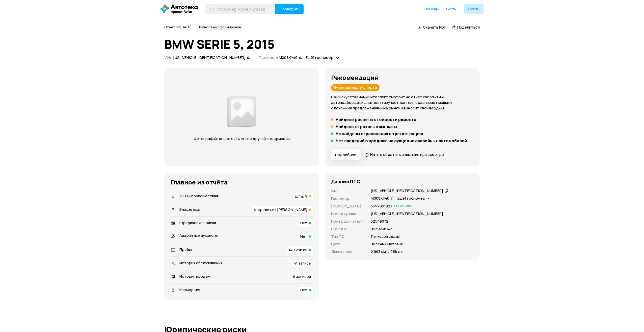 This screenshot has height=332, width=644. I want to click on span: История продаж, so click(195, 276).